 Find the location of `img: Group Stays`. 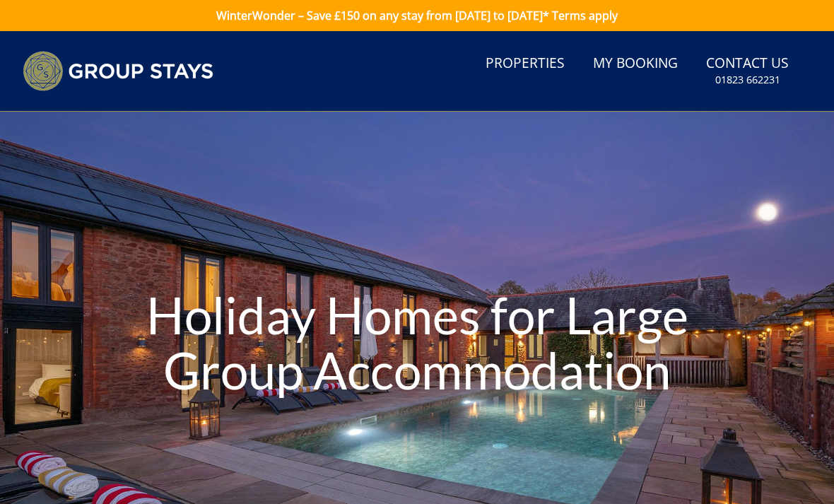

img: Group Stays is located at coordinates (118, 71).